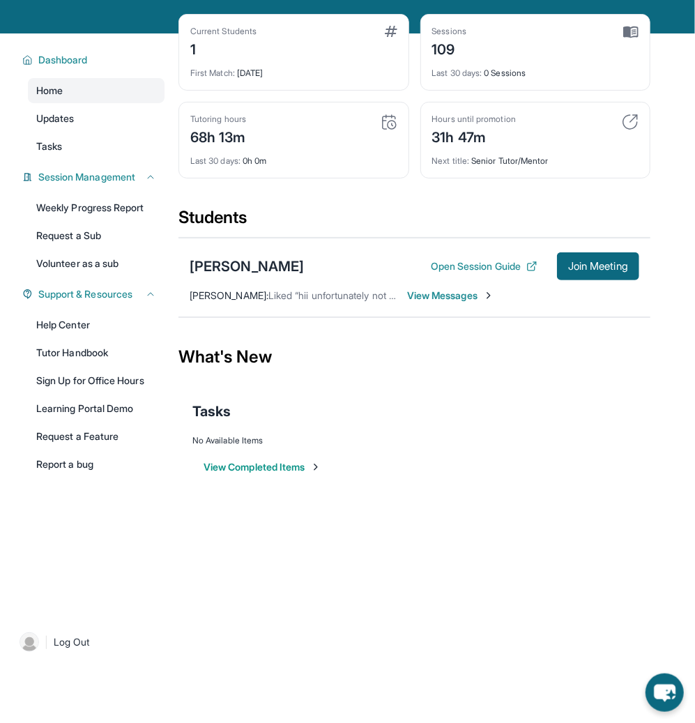 This screenshot has height=723, width=695. What do you see at coordinates (484, 266) in the screenshot?
I see `button: Open Session Guide` at bounding box center [484, 266].